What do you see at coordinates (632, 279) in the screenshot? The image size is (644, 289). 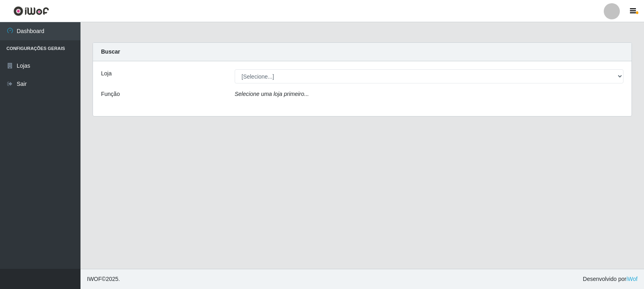 I see `a: iWof` at bounding box center [632, 279].